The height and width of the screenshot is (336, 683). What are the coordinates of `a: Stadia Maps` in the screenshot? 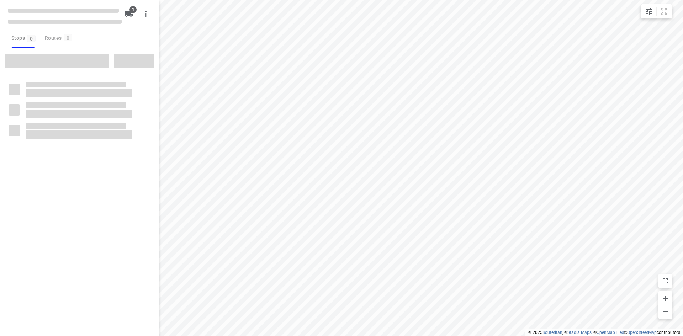 It's located at (579, 332).